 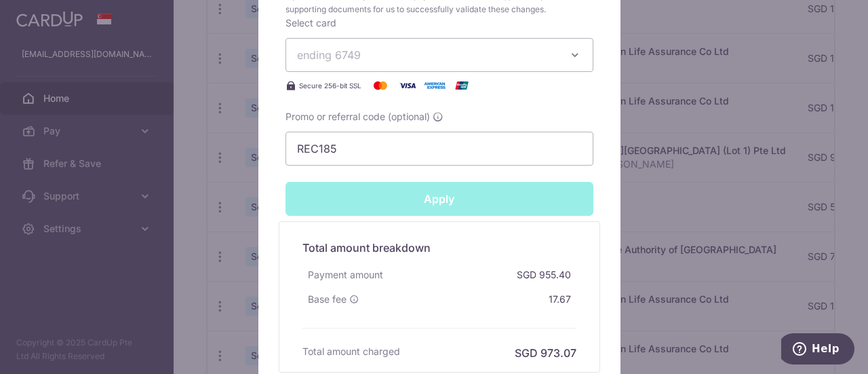 I want to click on img: Visa, so click(x=407, y=85).